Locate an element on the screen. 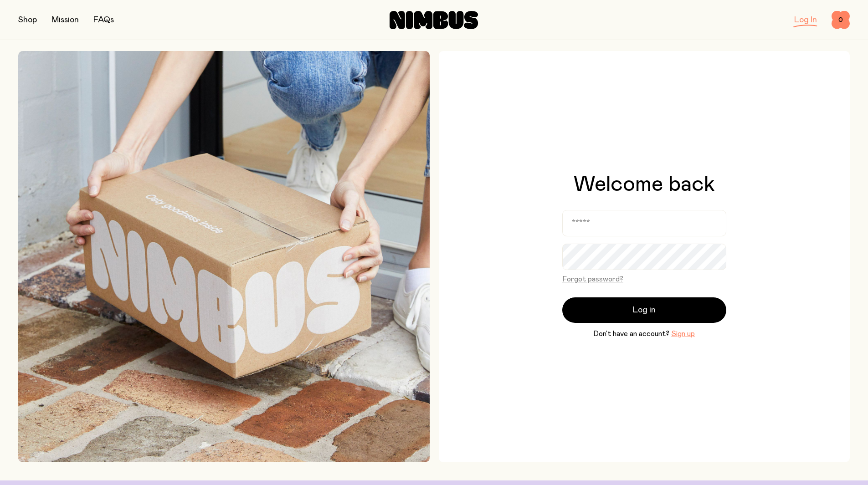  img: Picking up Nimbus mailer from doorstep is located at coordinates (224, 257).